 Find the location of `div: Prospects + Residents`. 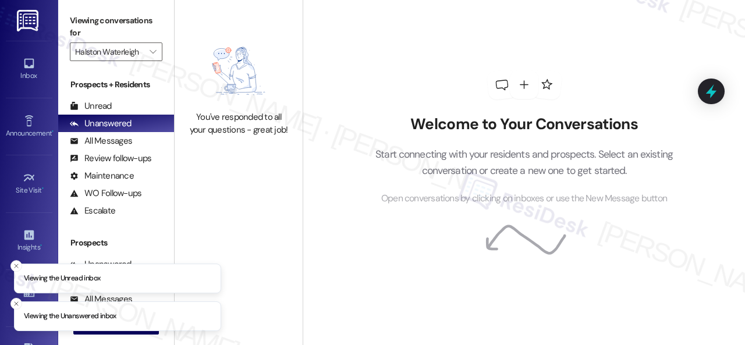

div: Prospects + Residents is located at coordinates (116, 84).